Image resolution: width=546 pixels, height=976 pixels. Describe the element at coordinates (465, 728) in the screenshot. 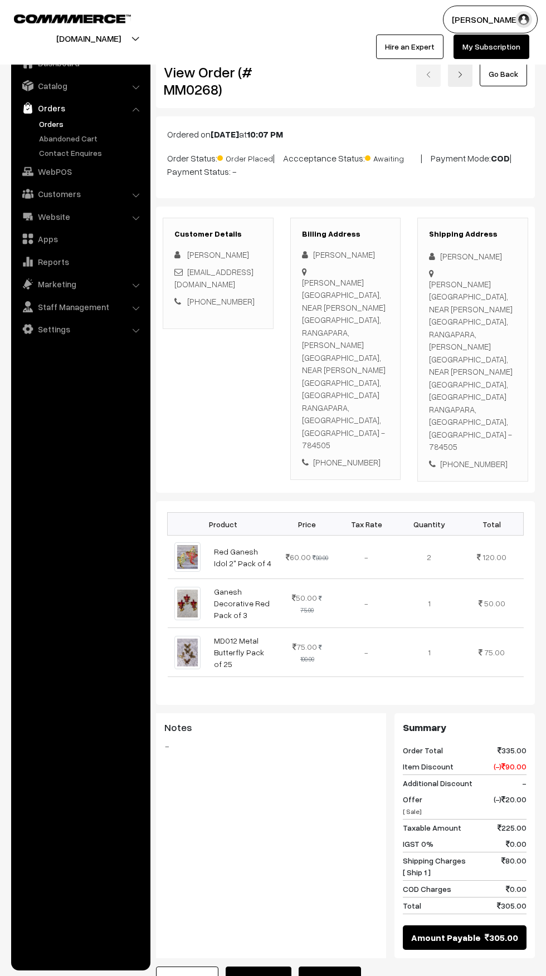

I see `h3: Summary` at that location.